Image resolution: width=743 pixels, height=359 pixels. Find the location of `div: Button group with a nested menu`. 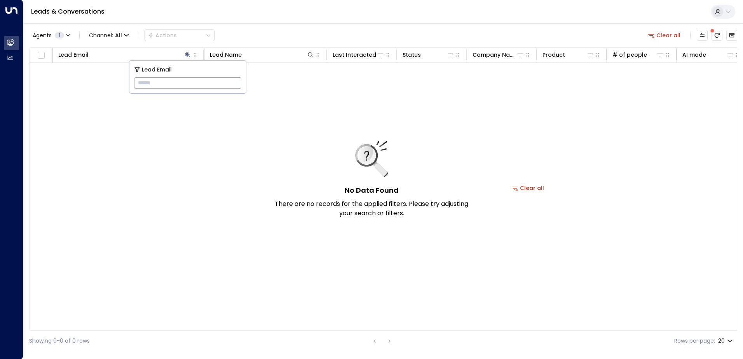

div: Button group with a nested menu is located at coordinates (180, 35).